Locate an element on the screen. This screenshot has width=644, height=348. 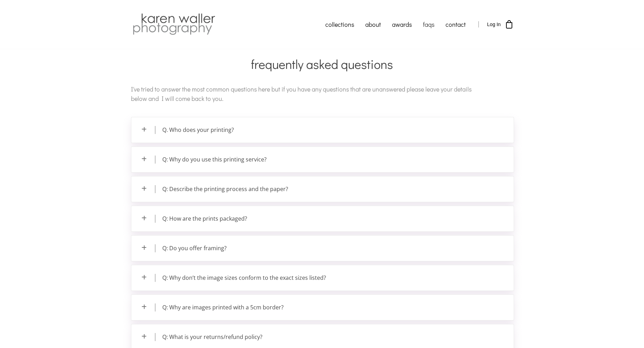
p: Q. Who does your printing? is located at coordinates (322, 130).